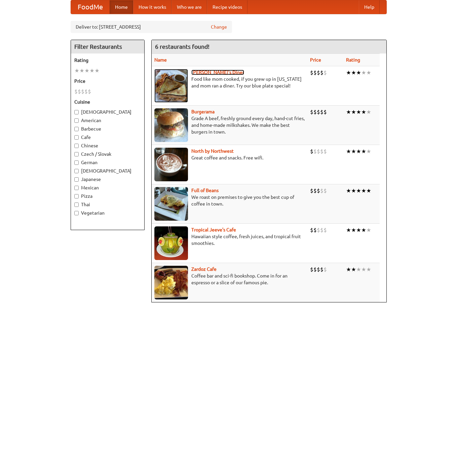 The height and width of the screenshot is (476, 457). Describe the element at coordinates (213, 151) in the screenshot. I see `a: North by Northwest` at that location.